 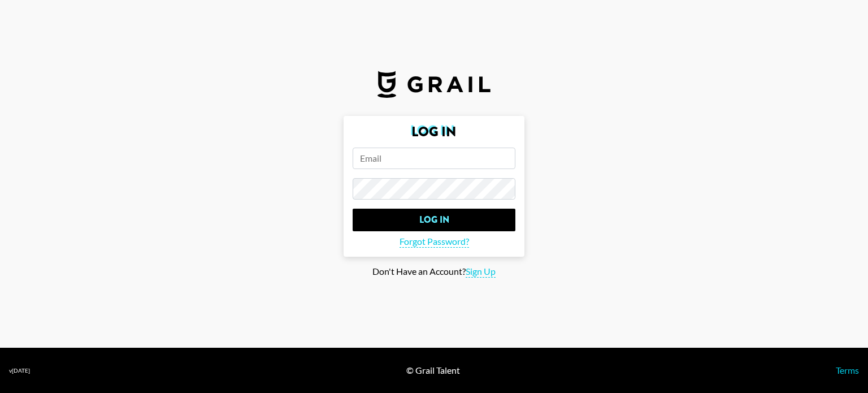 I want to click on img: Grail Talent Logo, so click(x=434, y=84).